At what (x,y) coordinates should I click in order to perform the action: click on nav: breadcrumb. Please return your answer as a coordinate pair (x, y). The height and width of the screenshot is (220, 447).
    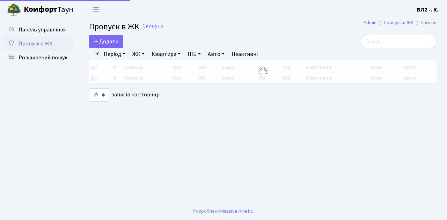
    Looking at the image, I should click on (400, 23).